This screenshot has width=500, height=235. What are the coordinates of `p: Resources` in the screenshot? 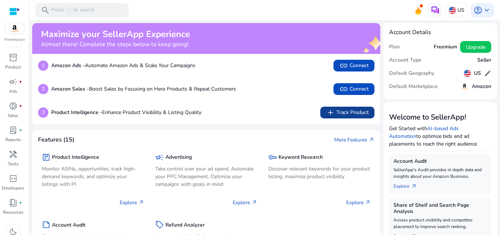 It's located at (13, 212).